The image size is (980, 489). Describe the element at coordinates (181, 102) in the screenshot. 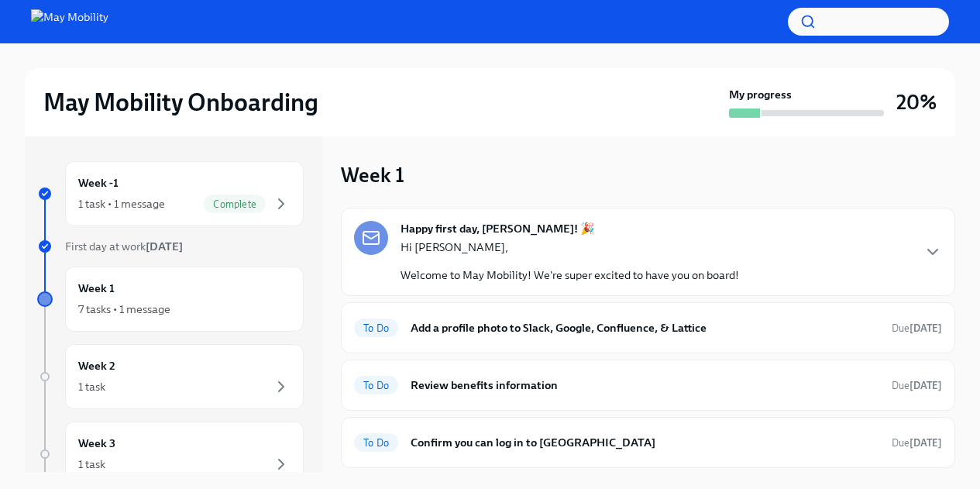

I see `h2: May Mobility Onboarding` at that location.